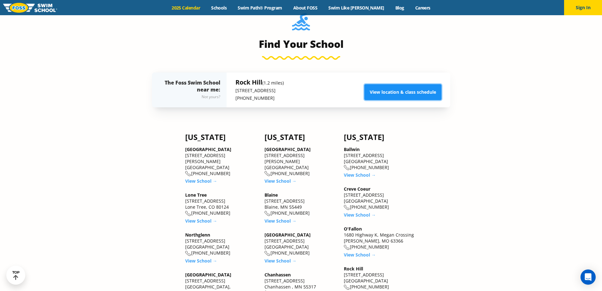  I want to click on a: 2025 Calendar, so click(186, 8).